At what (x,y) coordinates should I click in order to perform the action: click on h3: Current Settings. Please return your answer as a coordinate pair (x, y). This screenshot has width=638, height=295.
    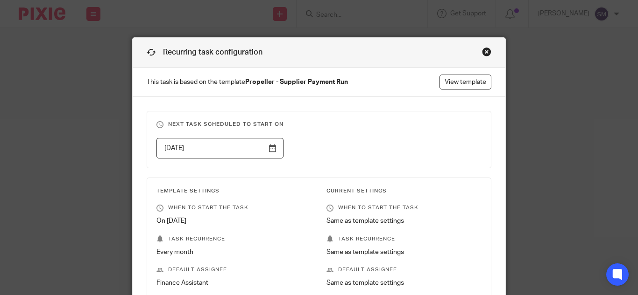
    Looking at the image, I should click on (404, 191).